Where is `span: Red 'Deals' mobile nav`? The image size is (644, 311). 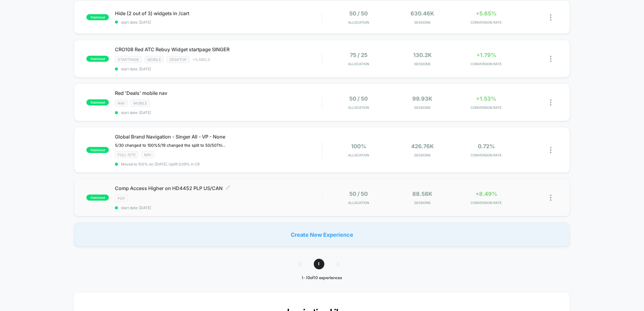 span: Red 'Deals' mobile nav is located at coordinates (218, 93).